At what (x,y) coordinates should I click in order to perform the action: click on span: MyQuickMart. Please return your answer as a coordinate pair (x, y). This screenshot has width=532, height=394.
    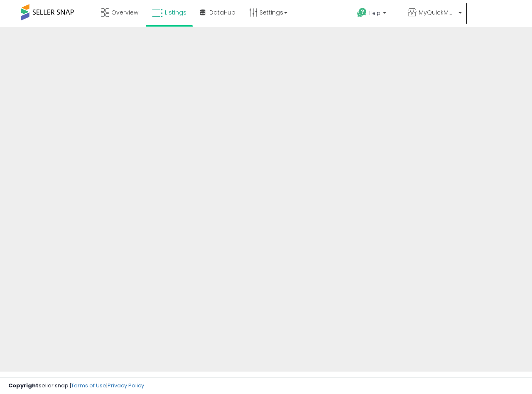
    Looking at the image, I should click on (438, 13).